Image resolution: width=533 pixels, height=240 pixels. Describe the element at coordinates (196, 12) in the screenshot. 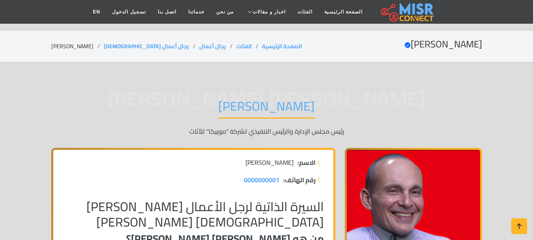

I see `a: خدماتنا` at that location.